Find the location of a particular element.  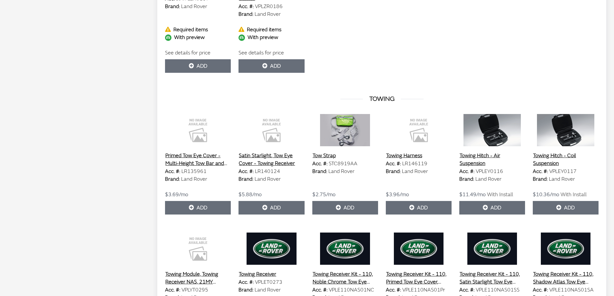

img: Image for Towing Module, Towing Receiver NAS, 21MY onwards is located at coordinates (198, 249).